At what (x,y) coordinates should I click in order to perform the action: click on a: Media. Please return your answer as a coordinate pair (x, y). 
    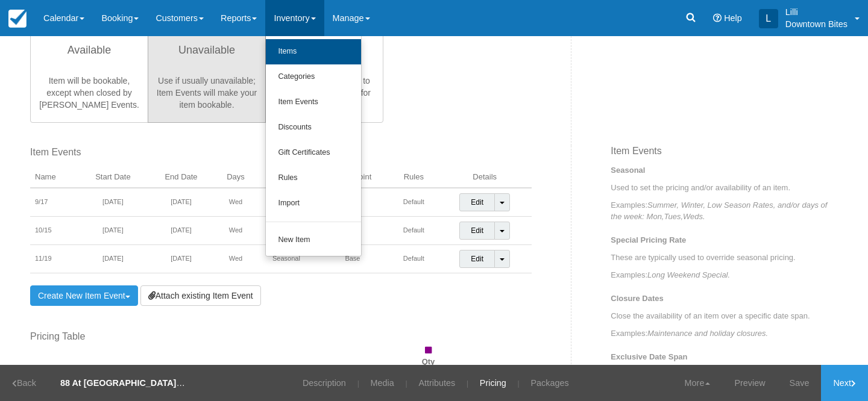
    Looking at the image, I should click on (382, 383).